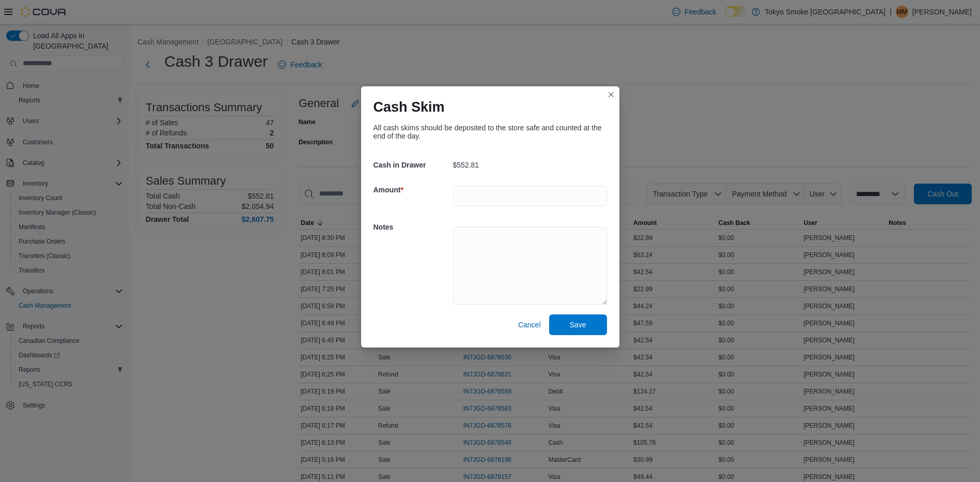 This screenshot has width=980, height=482. Describe the element at coordinates (529, 325) in the screenshot. I see `span: Cancel` at that location.